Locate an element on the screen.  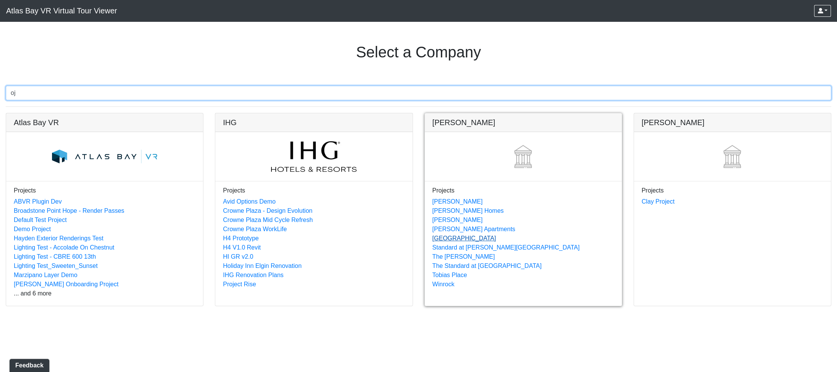
a: IHG Renovation Plans is located at coordinates (253, 275).